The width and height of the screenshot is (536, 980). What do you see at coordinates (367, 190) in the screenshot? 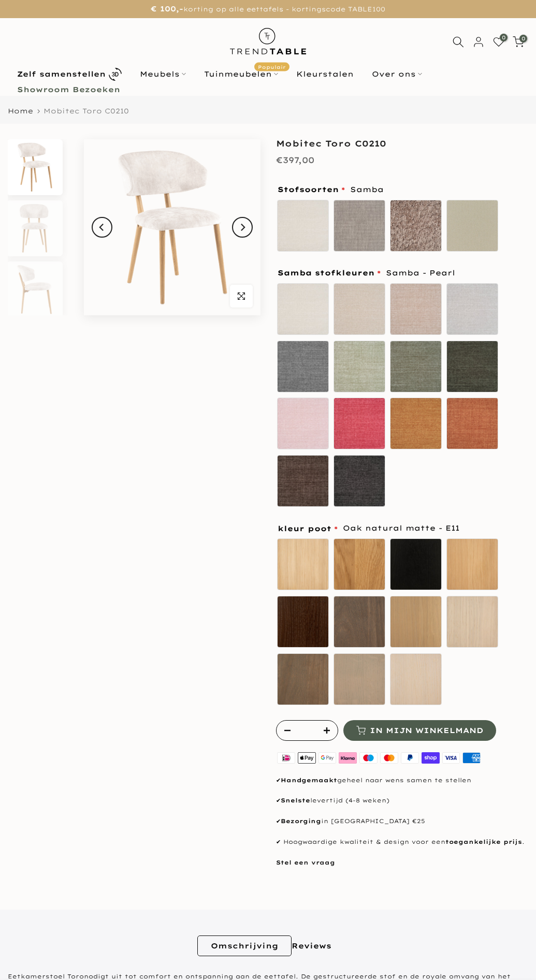
I see `span: Samba` at bounding box center [367, 190].